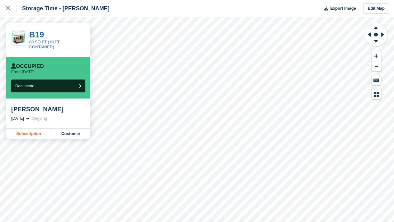  I want to click on button: Zoom Out, so click(376, 66).